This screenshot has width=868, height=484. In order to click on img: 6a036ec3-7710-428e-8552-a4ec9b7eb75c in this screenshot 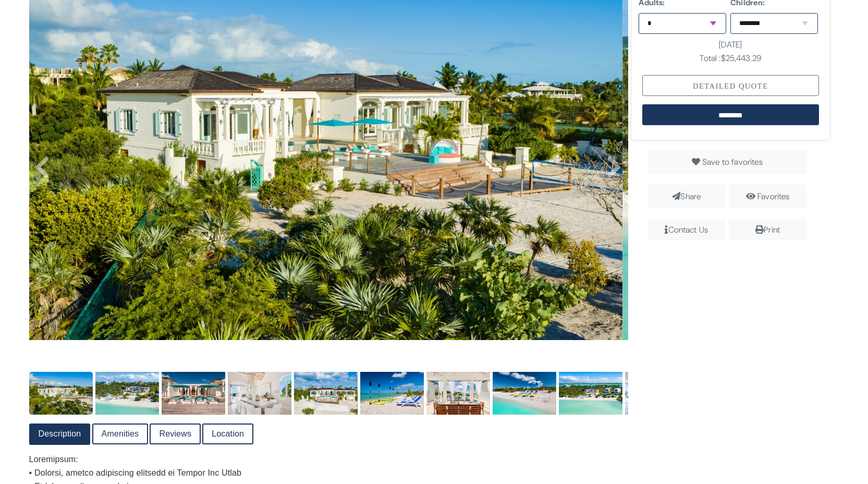, I will do `click(326, 393)`.